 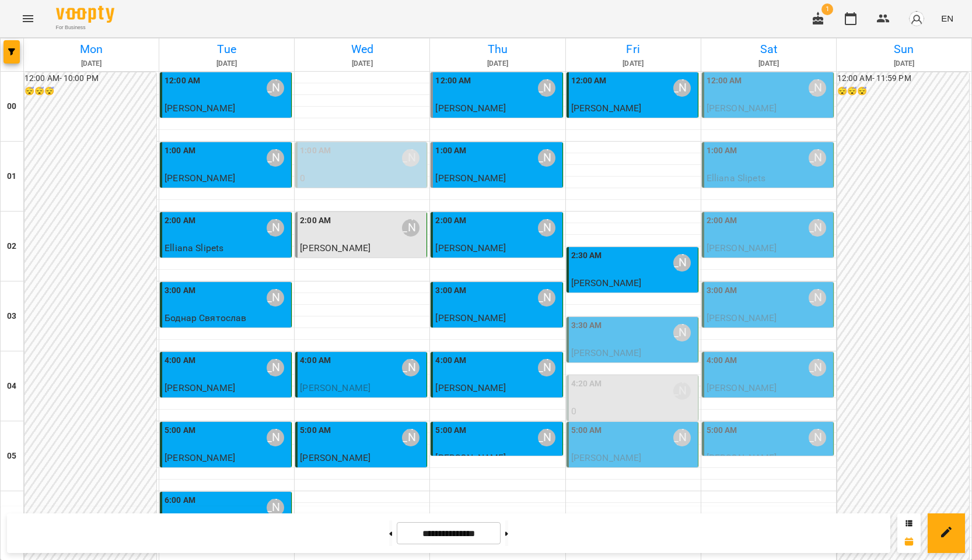 What do you see at coordinates (12, 316) in the screenshot?
I see `h6: 03` at bounding box center [12, 316].